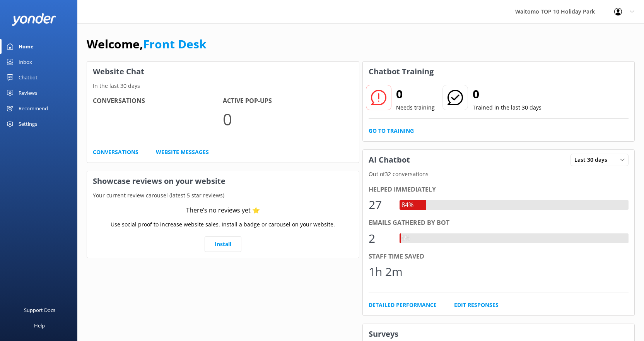 The height and width of the screenshot is (341, 644). I want to click on a: Website Messages, so click(182, 152).